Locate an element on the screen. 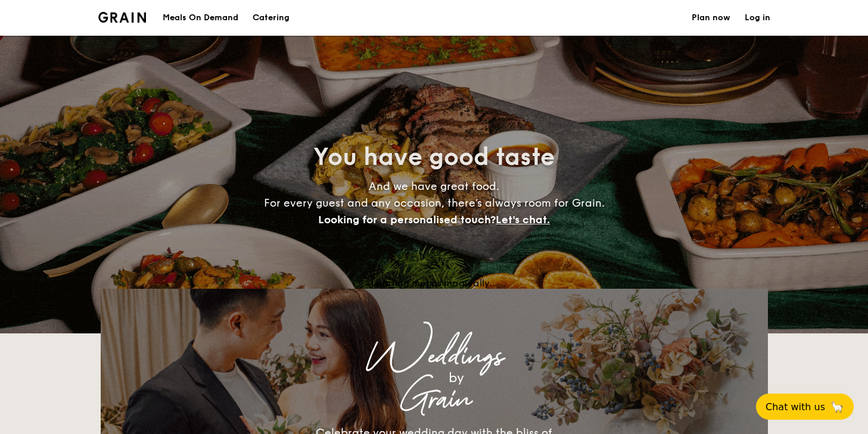 The height and width of the screenshot is (434, 868). div: Grain is located at coordinates (434, 400).